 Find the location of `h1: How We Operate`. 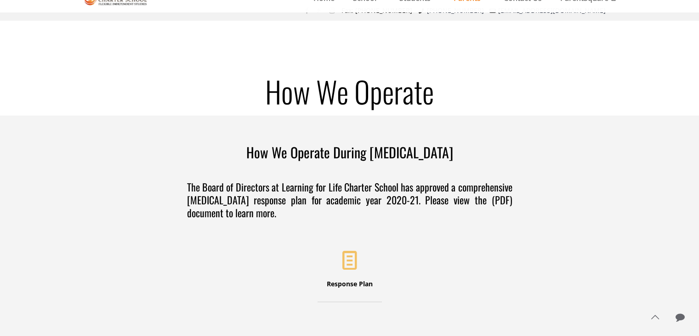

h1: How We Operate is located at coordinates (350, 91).